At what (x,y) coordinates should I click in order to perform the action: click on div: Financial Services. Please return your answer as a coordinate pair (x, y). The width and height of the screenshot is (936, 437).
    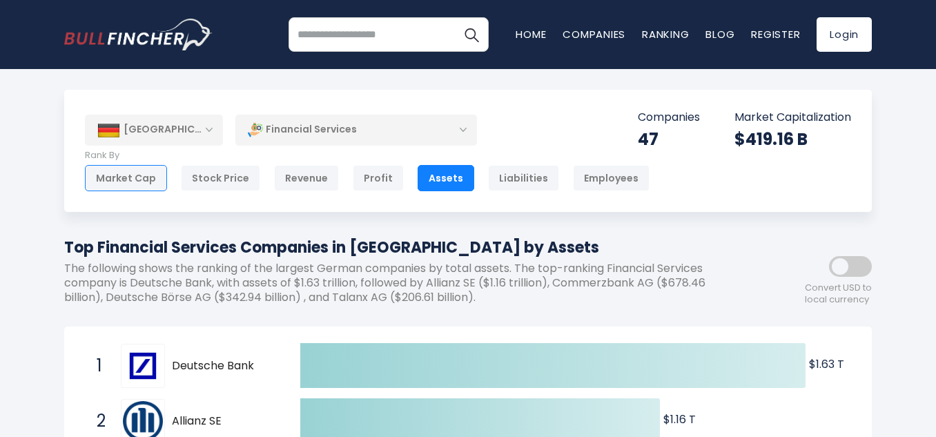
    Looking at the image, I should click on (356, 130).